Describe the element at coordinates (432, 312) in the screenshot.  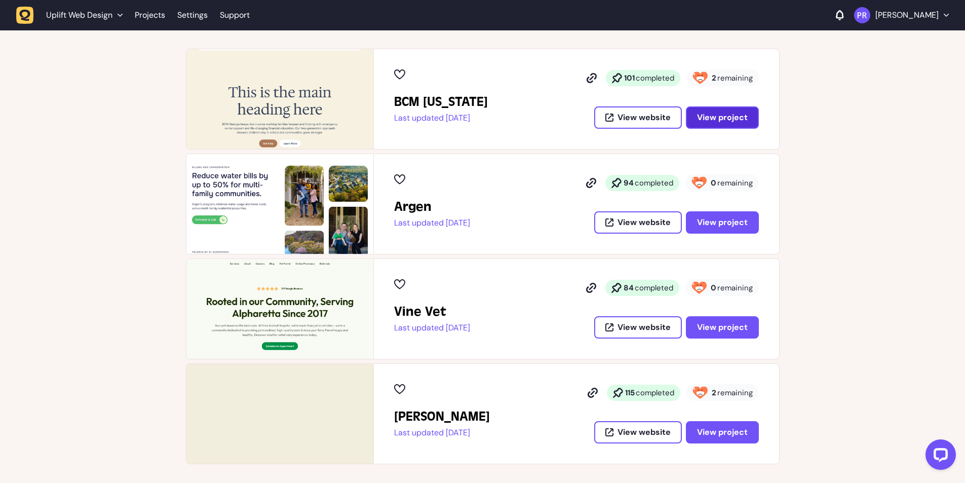
I see `h2: Vine Vet` at that location.